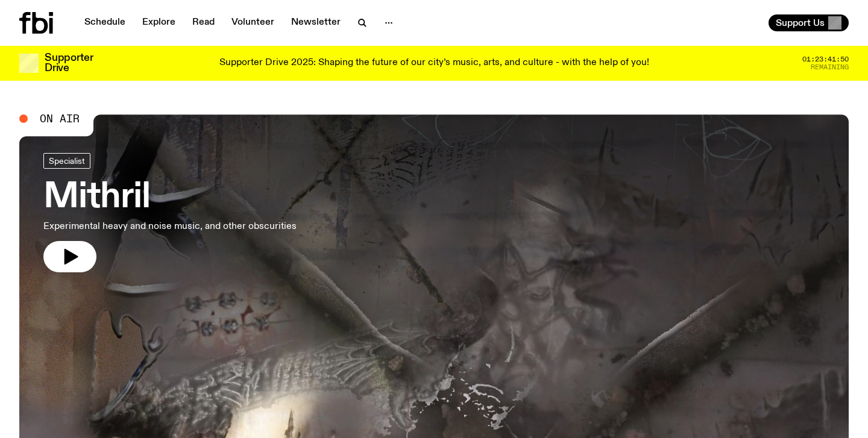  What do you see at coordinates (67, 161) in the screenshot?
I see `a: Specialist` at bounding box center [67, 161].